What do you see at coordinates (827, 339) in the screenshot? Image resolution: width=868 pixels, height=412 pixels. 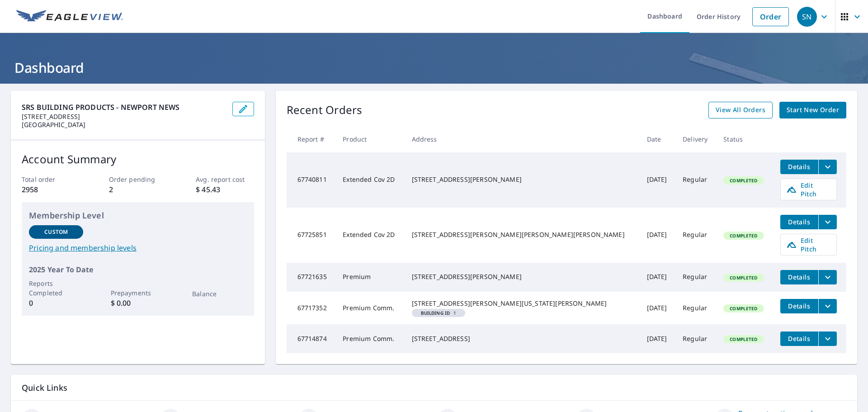 I see `button: filesDropdownBtn-67714874` at bounding box center [827, 339].